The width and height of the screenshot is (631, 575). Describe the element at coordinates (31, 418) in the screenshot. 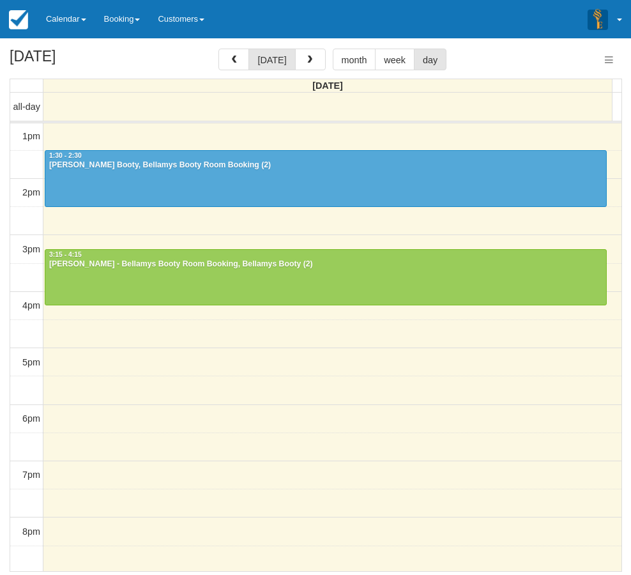

I see `span: 6pm` at that location.